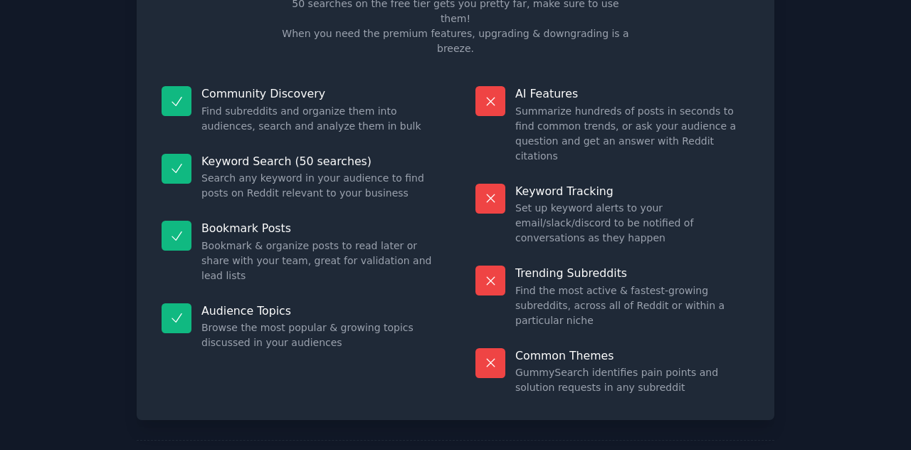 The height and width of the screenshot is (450, 911). Describe the element at coordinates (318, 261) in the screenshot. I see `dd: Bookmark & organize posts to read later or share with your team, great for validation and lead lists` at that location.